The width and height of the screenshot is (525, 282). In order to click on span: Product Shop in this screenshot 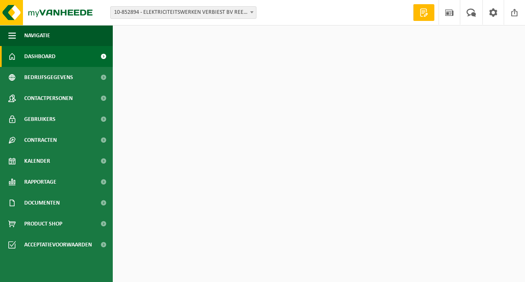, I will do `click(43, 224)`.